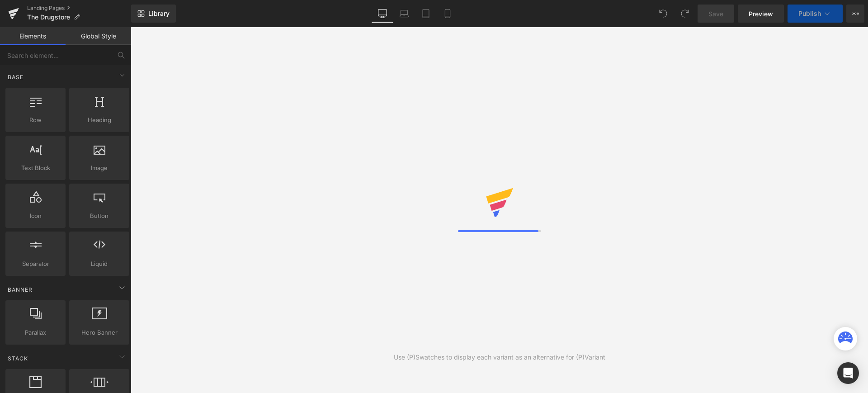 The width and height of the screenshot is (868, 393). I want to click on a: Desktop, so click(383, 14).